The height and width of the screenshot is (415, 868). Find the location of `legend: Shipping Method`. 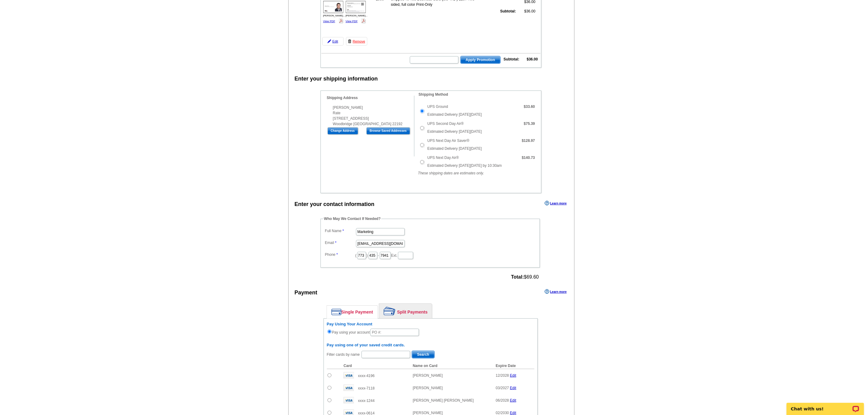

legend: Shipping Method is located at coordinates (433, 95).